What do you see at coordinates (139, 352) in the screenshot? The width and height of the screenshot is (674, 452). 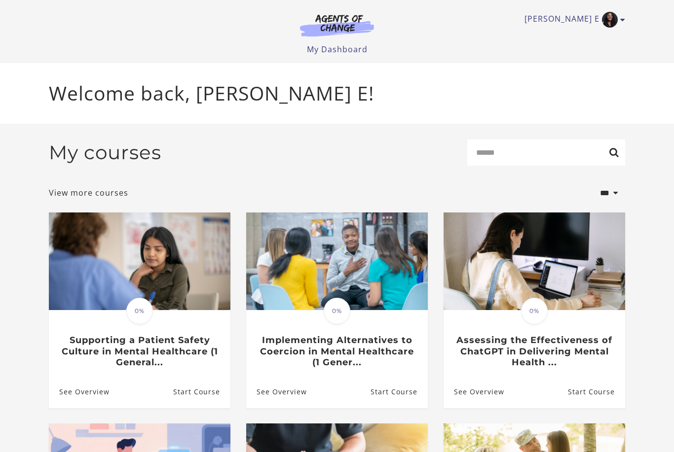 I see `h3: Supporting a Patient Safety Culture in Mental Healthcare (1 General...` at bounding box center [139, 352].